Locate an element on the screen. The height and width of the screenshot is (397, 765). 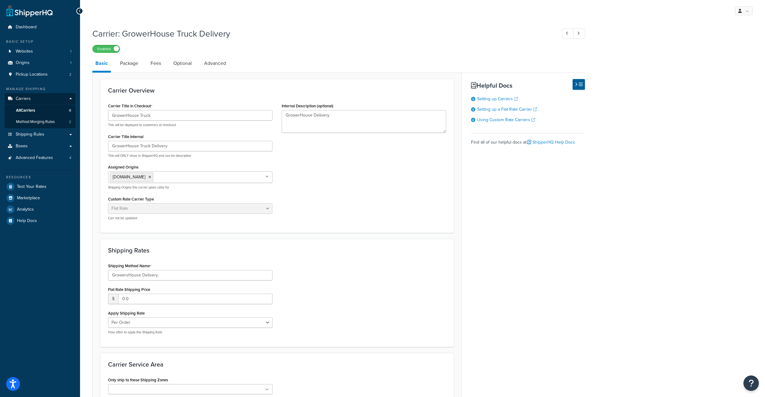
a: Method Merging Rules2 is located at coordinates (40, 122).